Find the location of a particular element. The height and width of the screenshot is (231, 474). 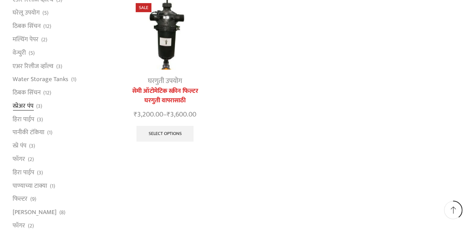

a: वेन्चुरी is located at coordinates (20, 53).